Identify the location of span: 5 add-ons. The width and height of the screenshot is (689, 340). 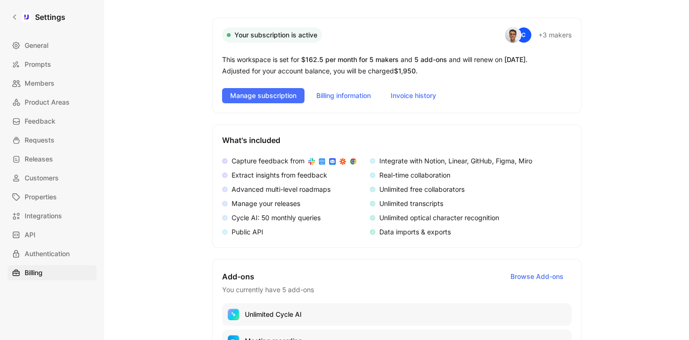
(430, 59).